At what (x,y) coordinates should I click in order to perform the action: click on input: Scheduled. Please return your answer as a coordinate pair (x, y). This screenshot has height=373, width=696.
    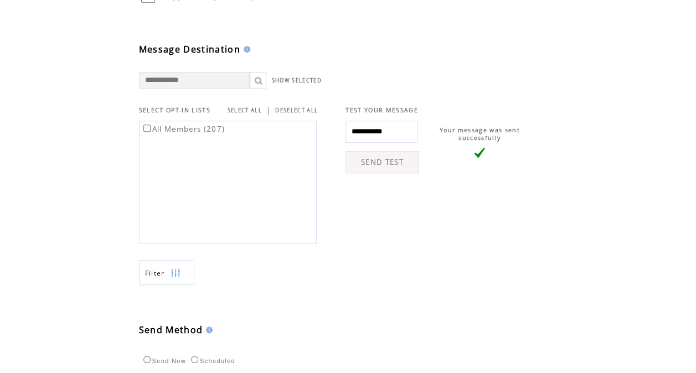
    Looking at the image, I should click on (194, 360).